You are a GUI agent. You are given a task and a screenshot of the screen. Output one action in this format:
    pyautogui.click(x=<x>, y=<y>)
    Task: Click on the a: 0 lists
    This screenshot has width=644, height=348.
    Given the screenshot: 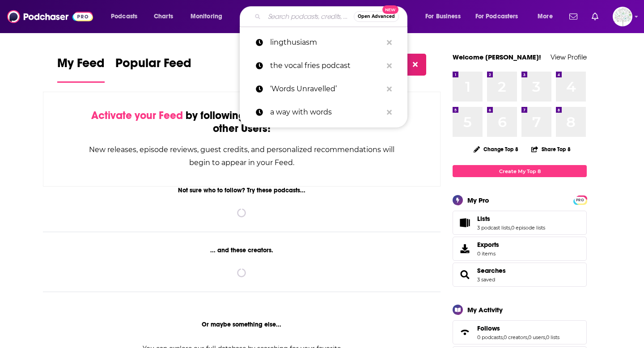 What is the action you would take?
    pyautogui.click(x=553, y=337)
    